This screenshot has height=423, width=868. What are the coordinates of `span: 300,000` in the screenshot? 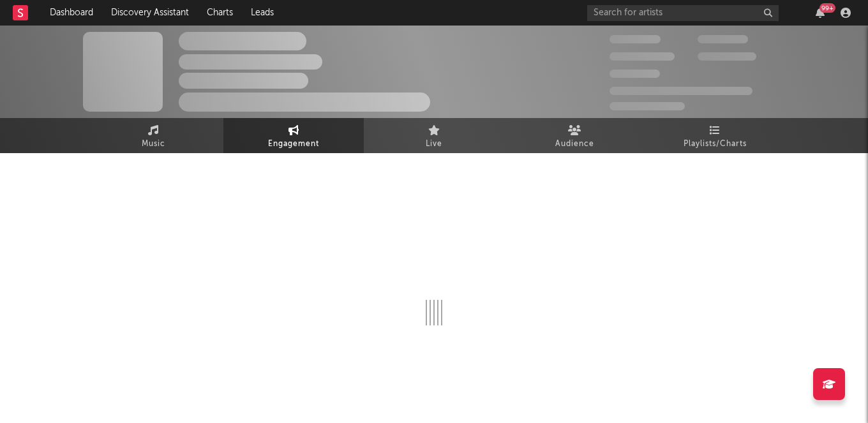 It's located at (635, 39).